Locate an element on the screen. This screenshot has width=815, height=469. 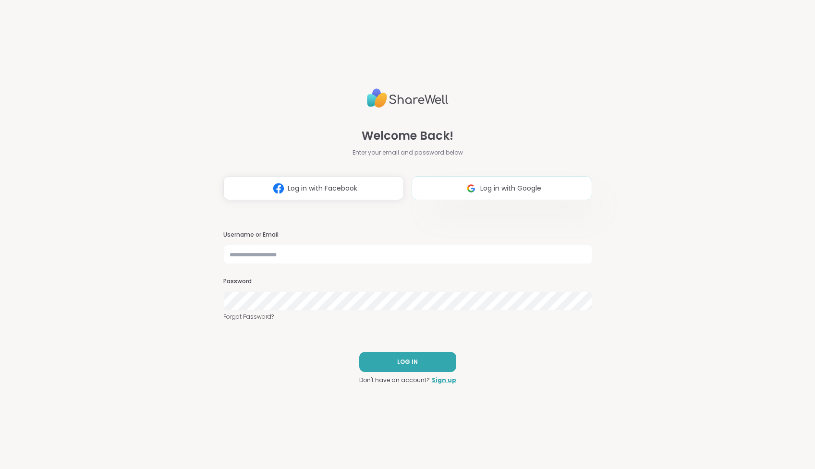
span: Log in with Google is located at coordinates (510, 188).